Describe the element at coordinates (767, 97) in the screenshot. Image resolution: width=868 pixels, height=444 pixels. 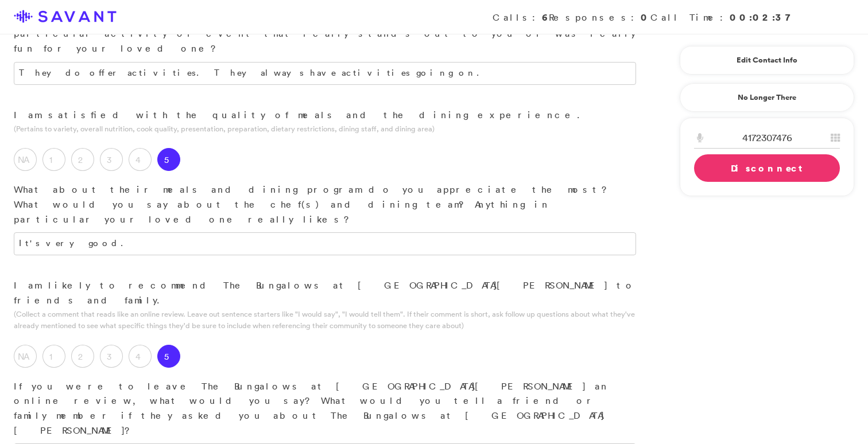
I see `a: No Longer There` at that location.